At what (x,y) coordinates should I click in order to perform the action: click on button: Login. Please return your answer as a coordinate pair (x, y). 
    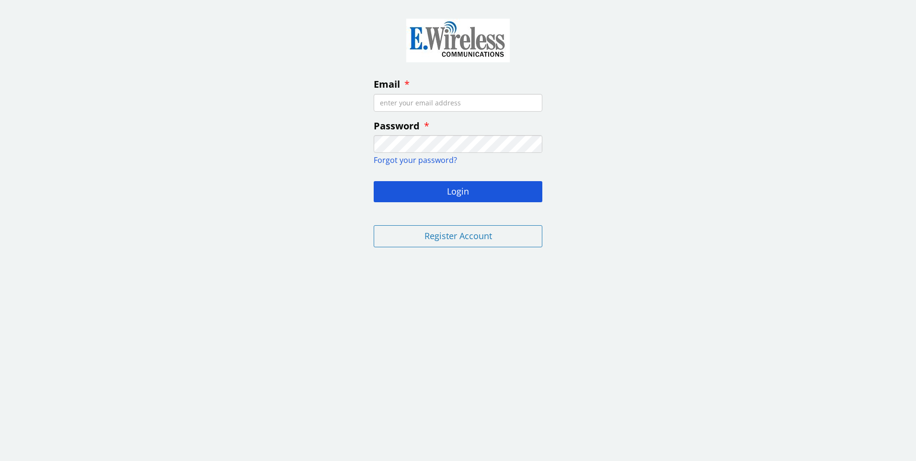
    Looking at the image, I should click on (458, 192).